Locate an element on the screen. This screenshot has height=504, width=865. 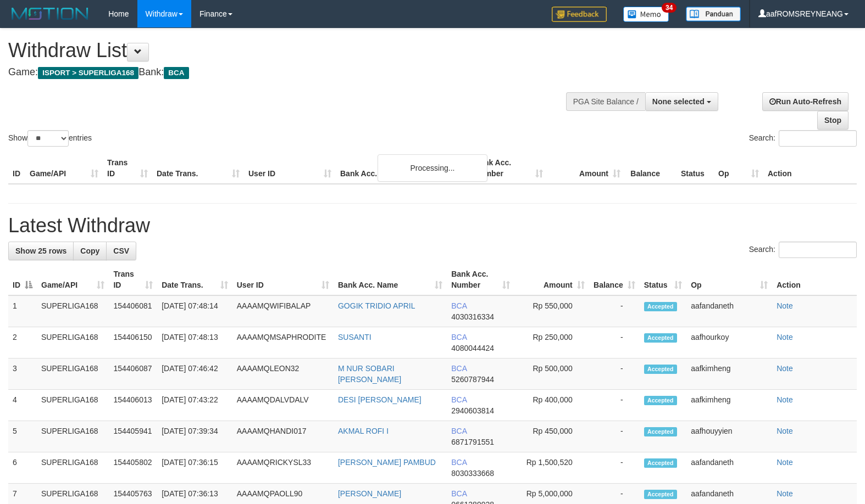
td: aafkimheng is located at coordinates (729, 405).